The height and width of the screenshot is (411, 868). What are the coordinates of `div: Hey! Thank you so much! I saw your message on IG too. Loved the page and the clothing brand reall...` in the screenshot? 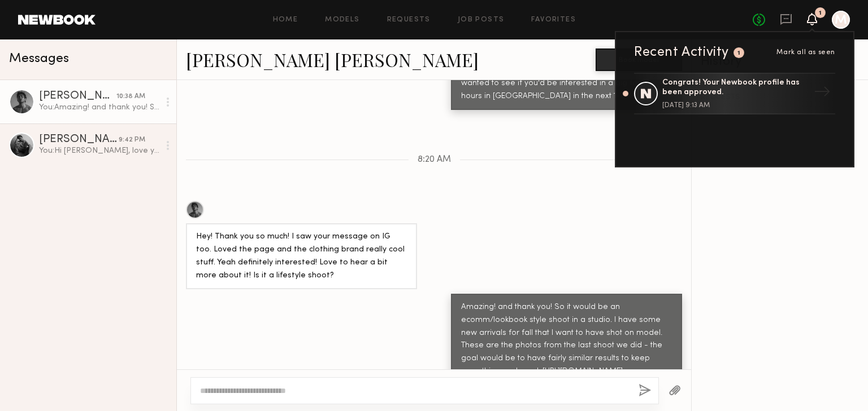 It's located at (301, 256).